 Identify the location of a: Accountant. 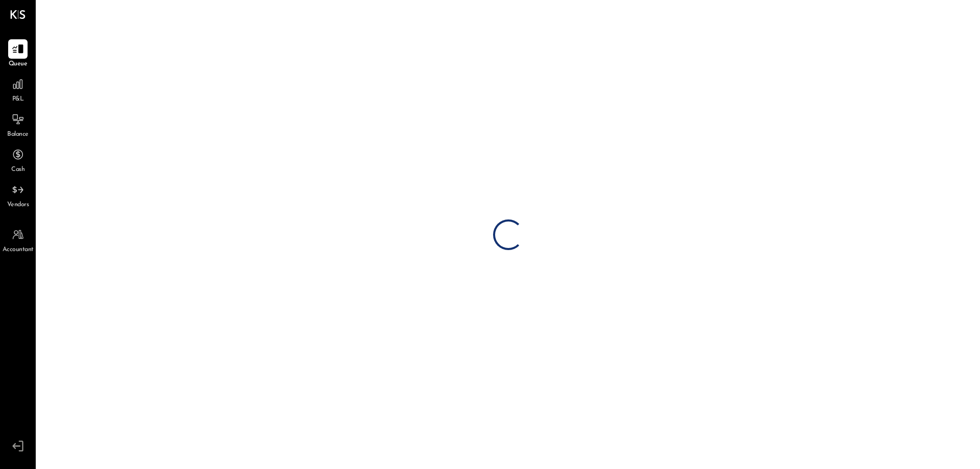
(18, 240).